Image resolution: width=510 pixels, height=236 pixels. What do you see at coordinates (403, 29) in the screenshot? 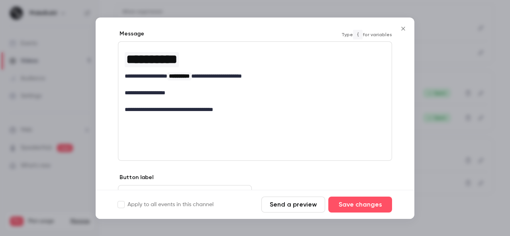
I see `button: Close` at bounding box center [403, 29].